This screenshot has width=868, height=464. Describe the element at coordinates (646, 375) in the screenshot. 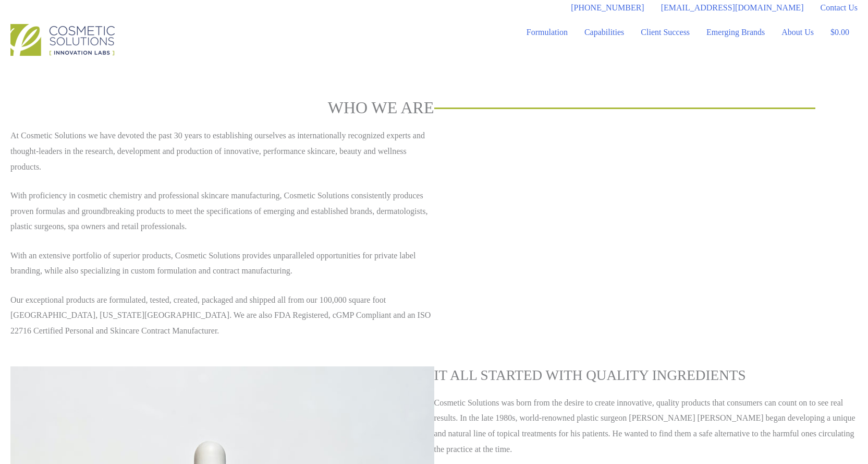

I see `h2: IT ALL STARTED WITH QUALITY INGREDIENTS` at that location.